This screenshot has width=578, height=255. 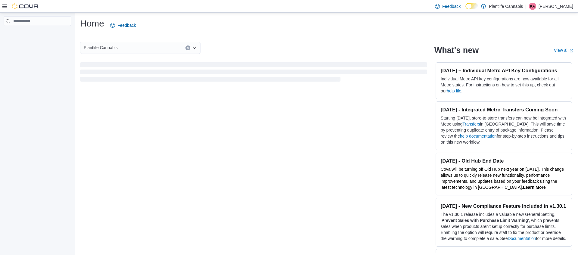 I want to click on button: Clear input, so click(x=188, y=48).